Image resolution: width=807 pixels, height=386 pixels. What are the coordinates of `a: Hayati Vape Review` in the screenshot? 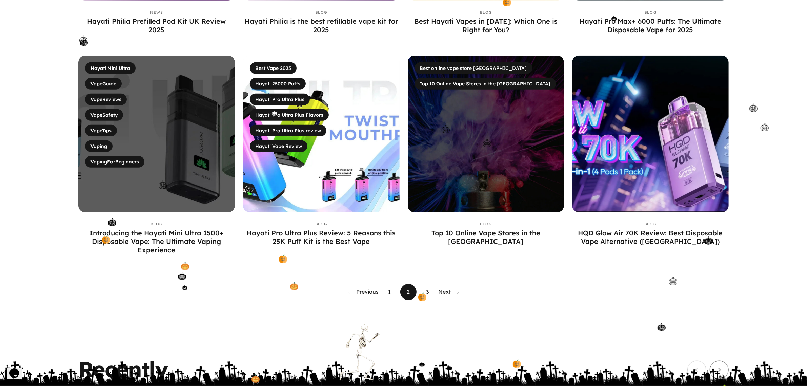 It's located at (279, 146).